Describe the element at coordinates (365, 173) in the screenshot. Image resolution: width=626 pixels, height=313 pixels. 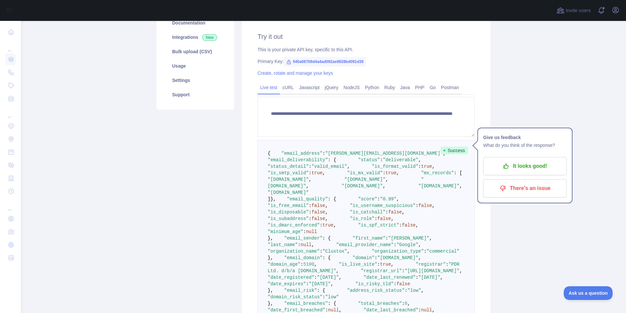
I see `span: "is_mx_valid"` at that location.